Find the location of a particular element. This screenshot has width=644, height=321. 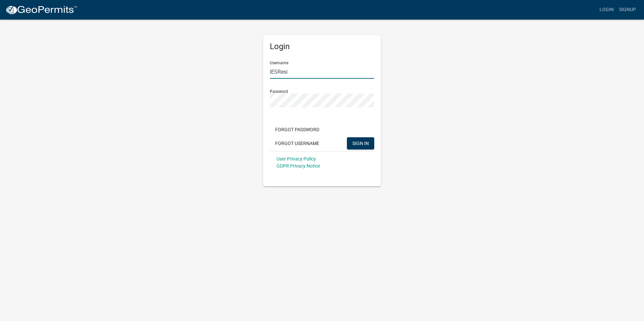

h5: Login is located at coordinates (322, 46).